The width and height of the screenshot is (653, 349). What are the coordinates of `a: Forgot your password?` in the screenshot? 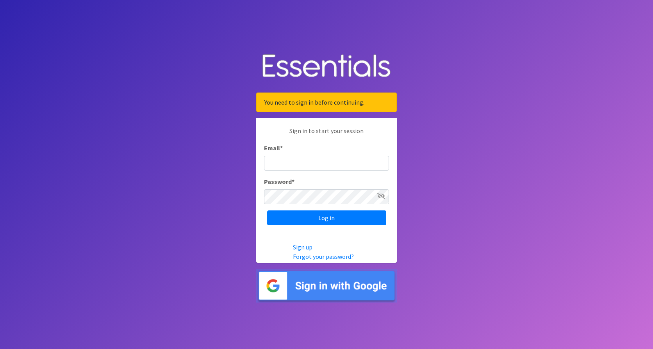 It's located at (323, 257).